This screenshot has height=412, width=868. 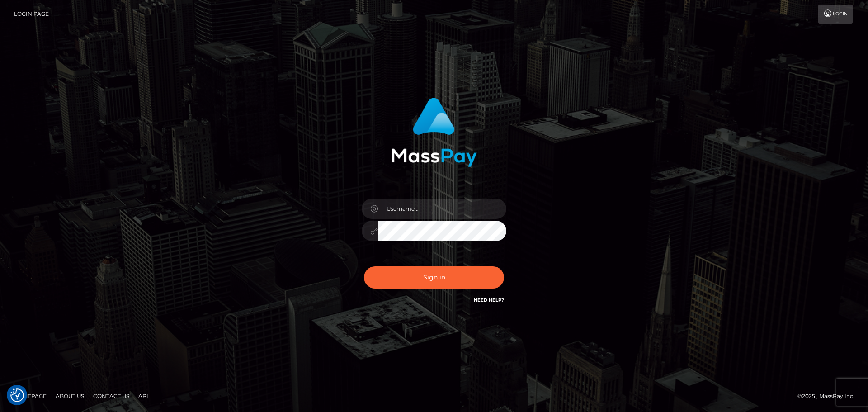 I want to click on a: Login, so click(x=835, y=14).